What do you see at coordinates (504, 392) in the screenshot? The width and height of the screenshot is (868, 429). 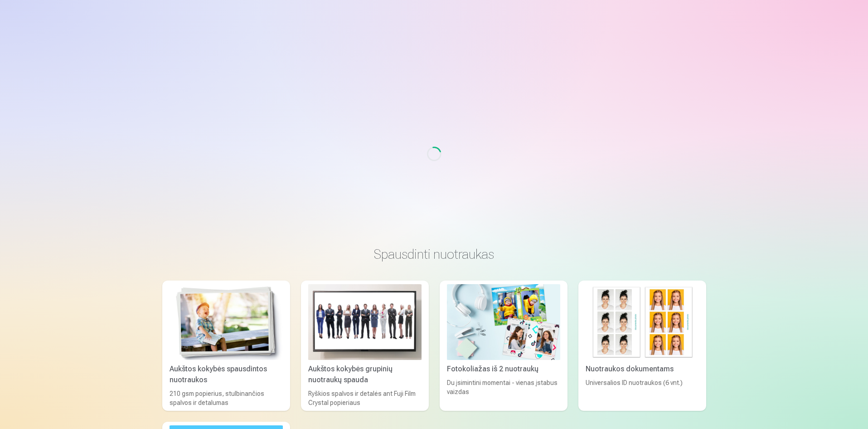 I see `div: Du įsimintini momentai - vienas įstabus vaizdas` at bounding box center [504, 392].